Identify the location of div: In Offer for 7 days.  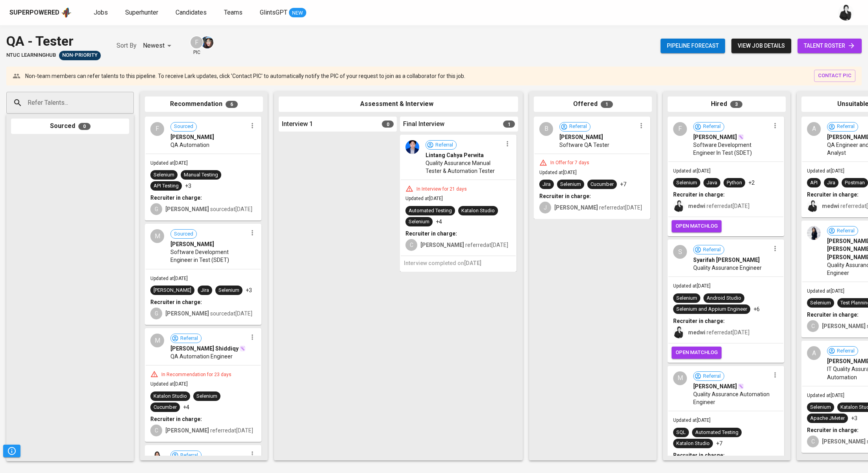
(569, 163).